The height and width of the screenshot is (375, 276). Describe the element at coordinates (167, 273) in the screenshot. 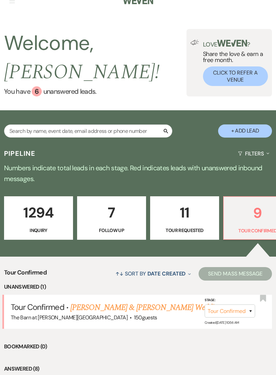

I see `span: Date Created` at that location.